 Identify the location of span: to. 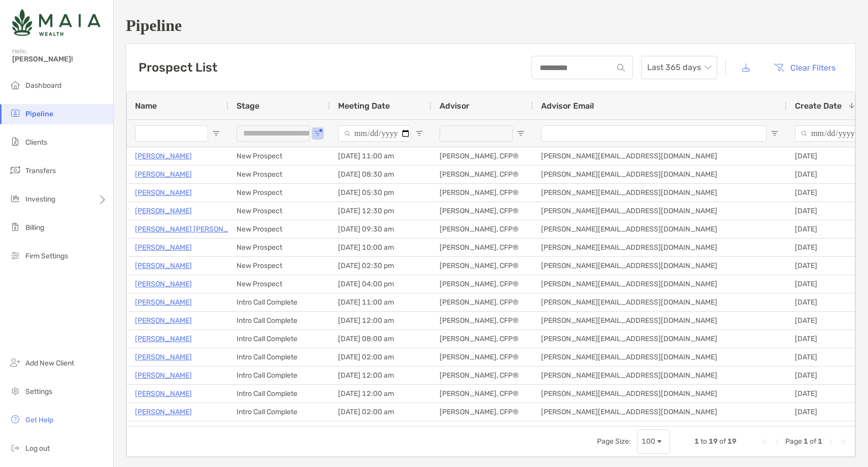
(704, 441).